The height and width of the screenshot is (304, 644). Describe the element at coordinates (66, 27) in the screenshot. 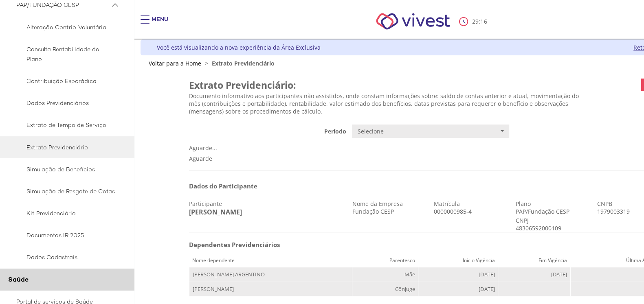

I see `span: Alteração Contrib. Voluntária` at that location.